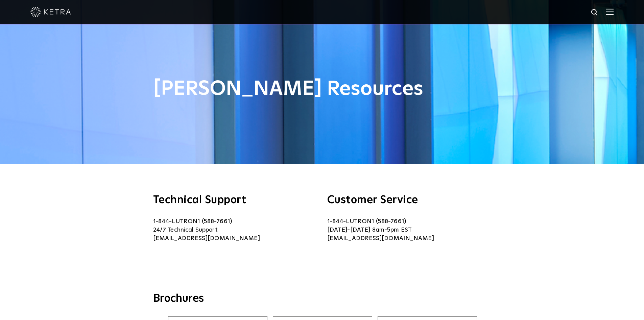 Image resolution: width=644 pixels, height=320 pixels. Describe the element at coordinates (51, 12) in the screenshot. I see `img: ketra-logo-2019-white` at that location.